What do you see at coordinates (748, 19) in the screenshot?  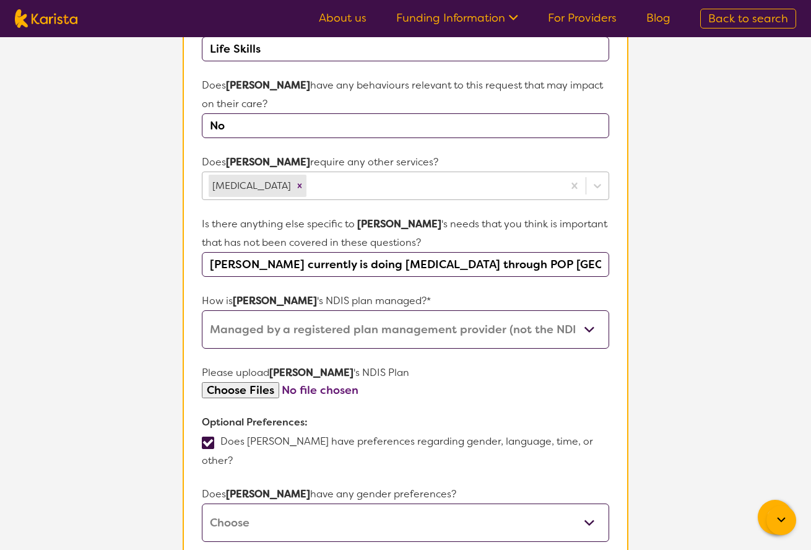 I see `a: Back to search` at bounding box center [748, 19].